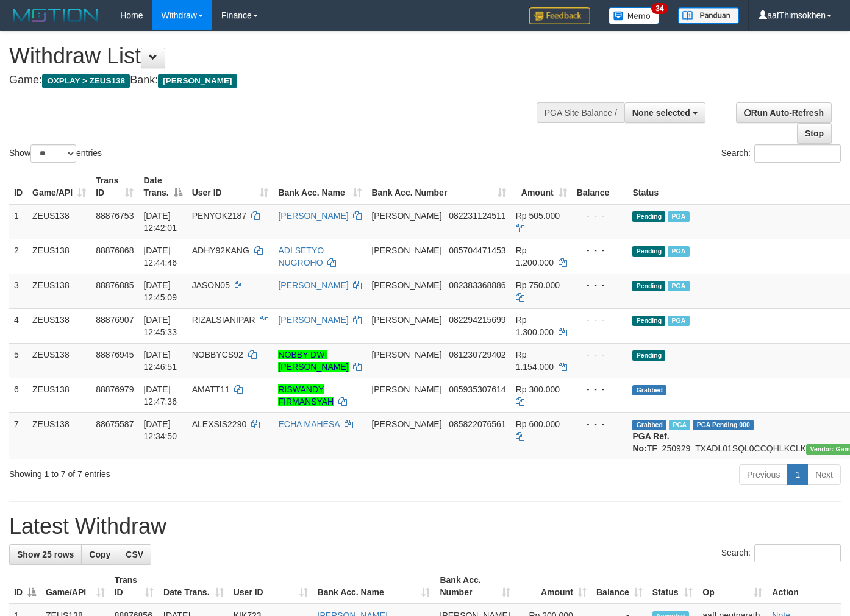  Describe the element at coordinates (56, 154) in the screenshot. I see `label: Show entries` at that location.